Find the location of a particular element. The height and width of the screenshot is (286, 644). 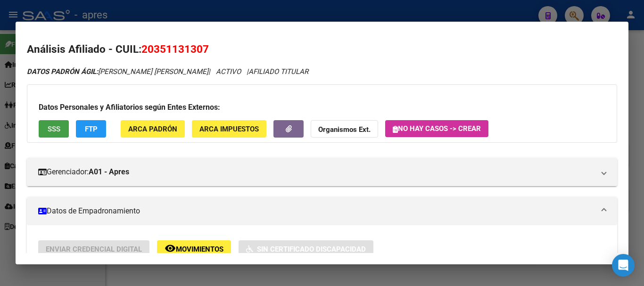

span: Sin Certificado Discapacidad is located at coordinates (311, 249).